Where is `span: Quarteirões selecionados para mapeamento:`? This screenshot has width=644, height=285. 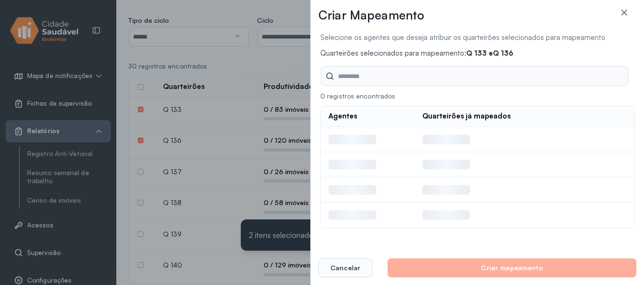
span: Quarteirões selecionados para mapeamento: is located at coordinates (394, 53).